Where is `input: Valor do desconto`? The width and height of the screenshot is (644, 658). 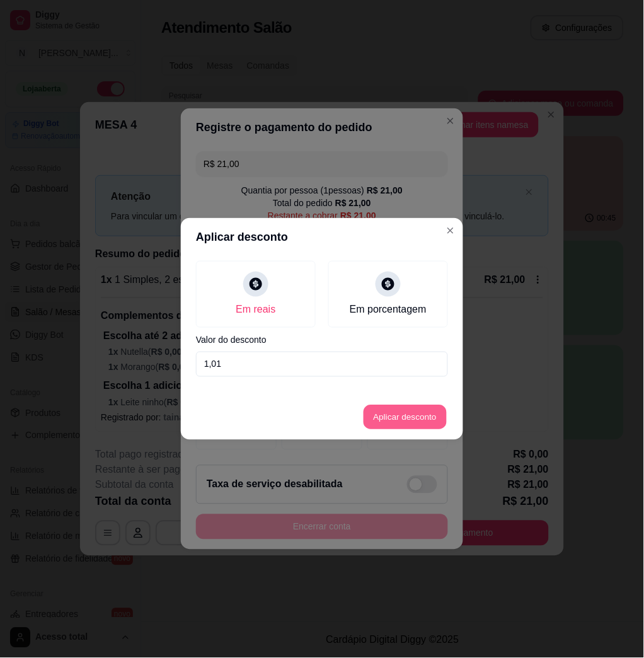 input: Valor do desconto is located at coordinates (322, 364).